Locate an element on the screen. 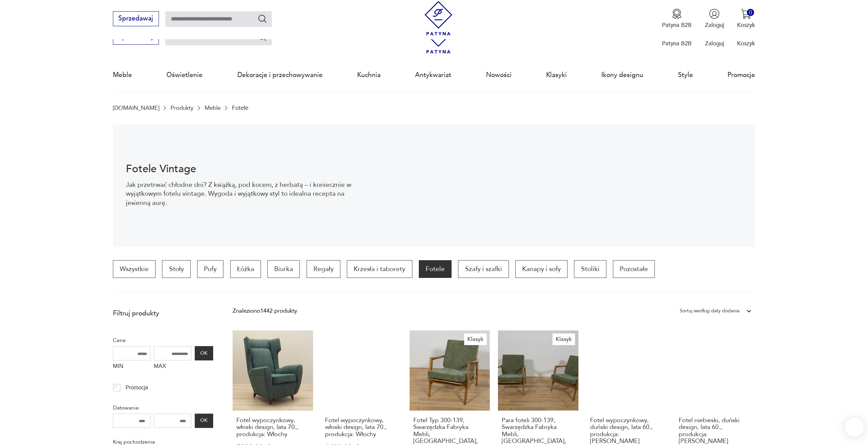  button: Sprzedawaj is located at coordinates (136, 19).